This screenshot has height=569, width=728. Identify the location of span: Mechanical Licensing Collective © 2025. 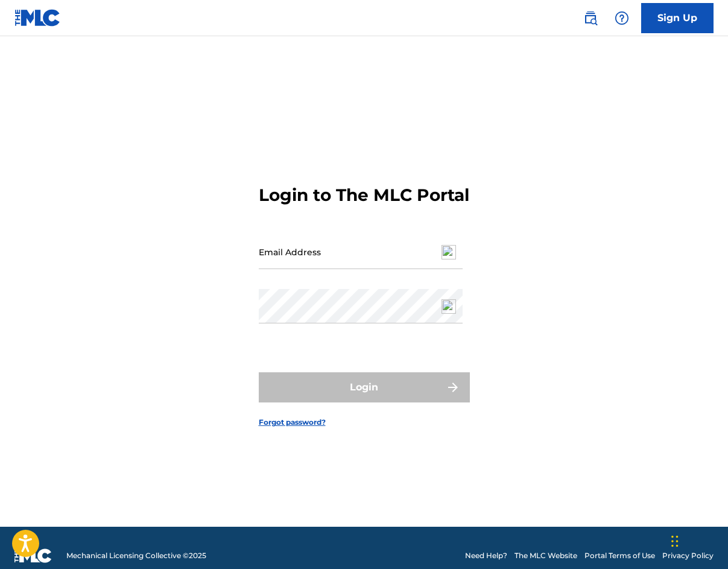
(137, 555).